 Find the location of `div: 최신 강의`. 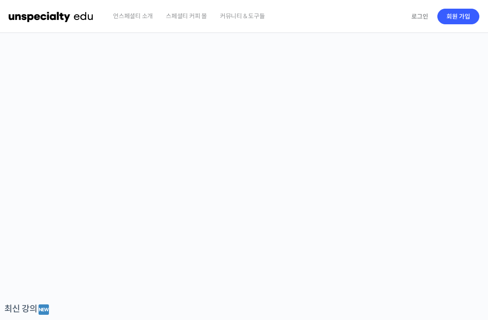

div: 최신 강의 is located at coordinates (244, 309).